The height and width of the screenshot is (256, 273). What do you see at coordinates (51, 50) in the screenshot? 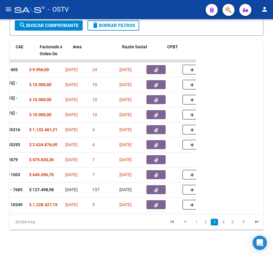
I see `span: Facturado x Orden De` at bounding box center [51, 50].